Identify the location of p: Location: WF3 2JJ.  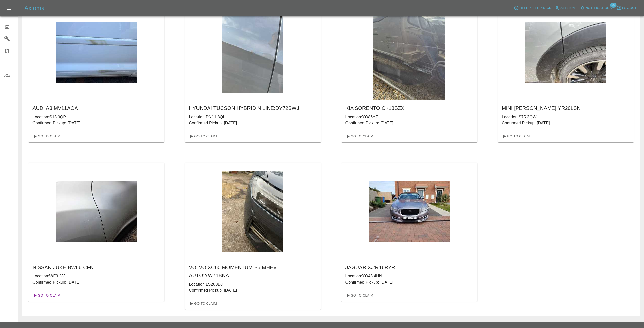
(97, 277).